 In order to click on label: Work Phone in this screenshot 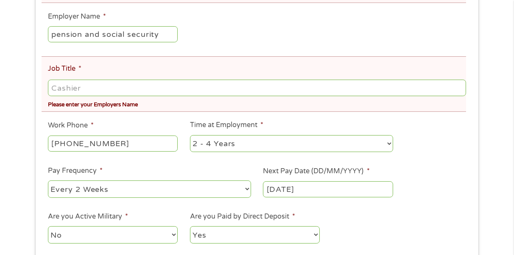, I will do `click(71, 125)`.